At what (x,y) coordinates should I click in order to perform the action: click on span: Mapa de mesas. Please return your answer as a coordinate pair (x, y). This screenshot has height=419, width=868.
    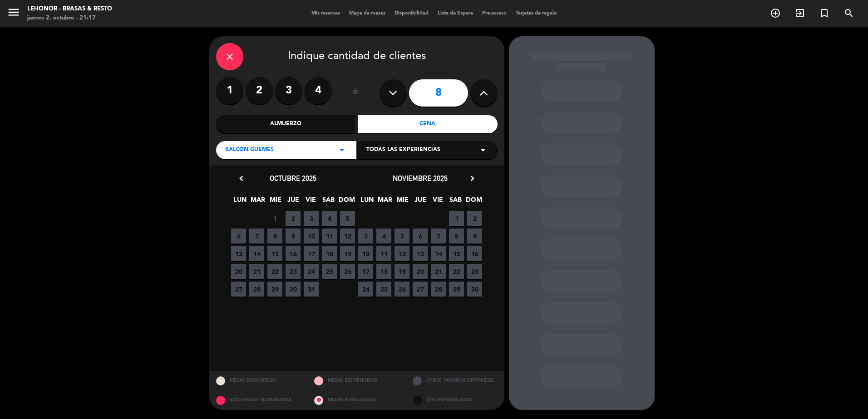
    Looking at the image, I should click on (368, 13).